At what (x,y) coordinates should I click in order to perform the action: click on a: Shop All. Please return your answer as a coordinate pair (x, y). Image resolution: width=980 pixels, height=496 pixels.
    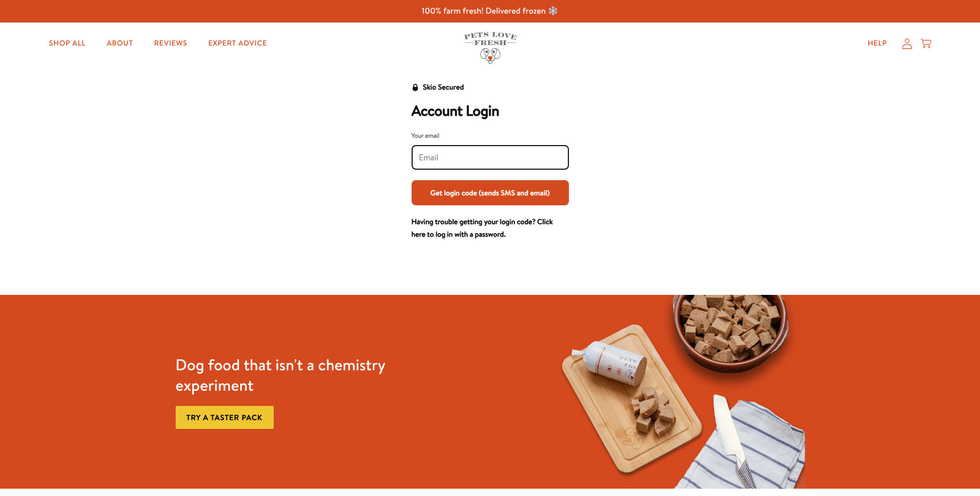
    Looking at the image, I should click on (67, 43).